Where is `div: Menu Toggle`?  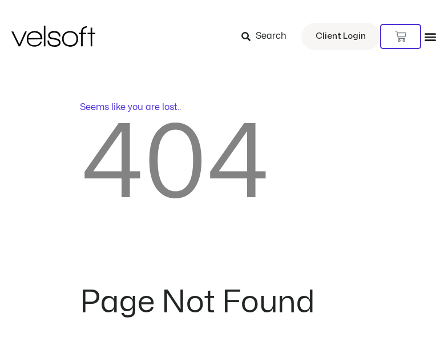
div: Menu Toggle is located at coordinates (430, 36).